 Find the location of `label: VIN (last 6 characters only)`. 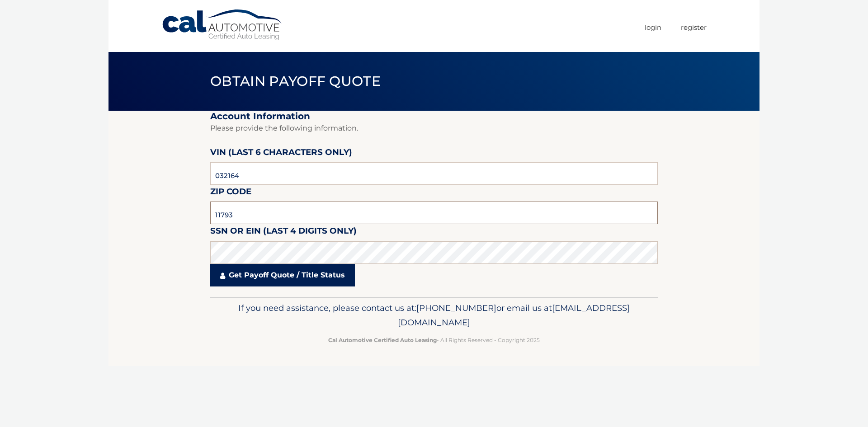

label: VIN (last 6 characters only) is located at coordinates (281, 154).